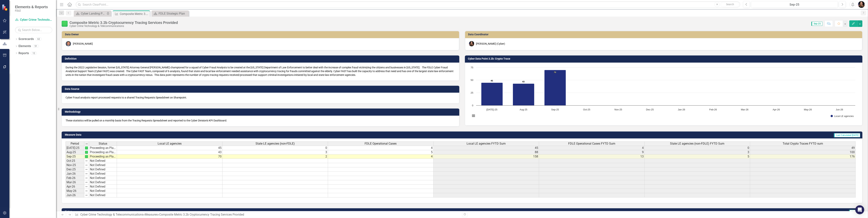  I want to click on div: FDLE Strategic Plan, so click(173, 14).